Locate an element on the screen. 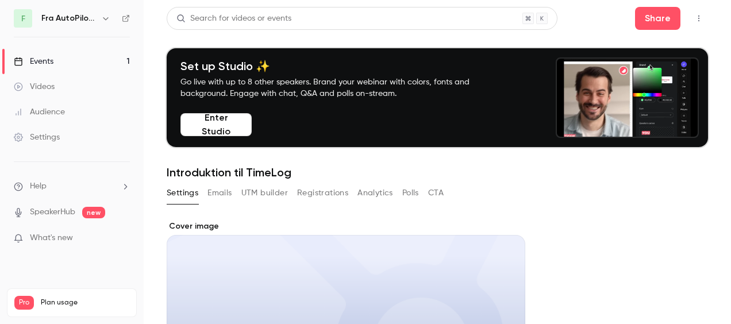 The image size is (731, 324). span: What's new is located at coordinates (51, 238).